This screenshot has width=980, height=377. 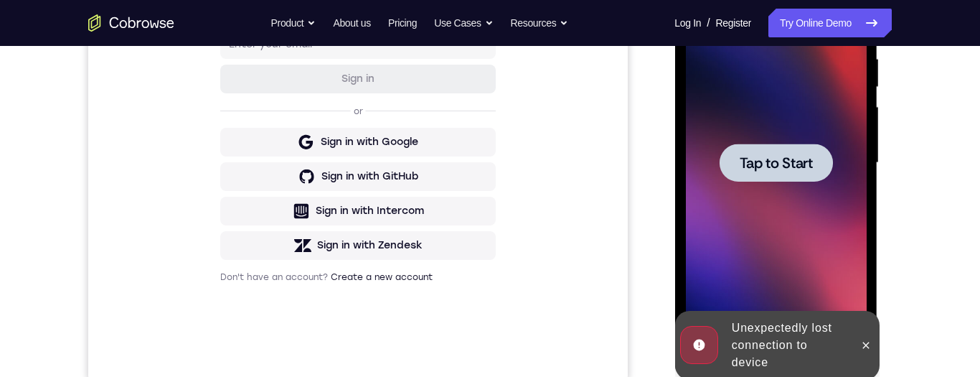 I want to click on button: Sign in with Intercom, so click(x=270, y=311).